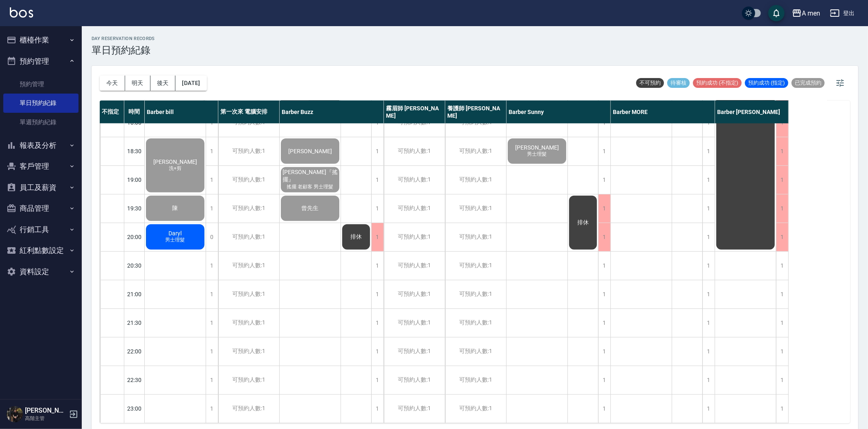 The image size is (868, 429). Describe the element at coordinates (175, 208) in the screenshot. I see `span: 陳` at that location.